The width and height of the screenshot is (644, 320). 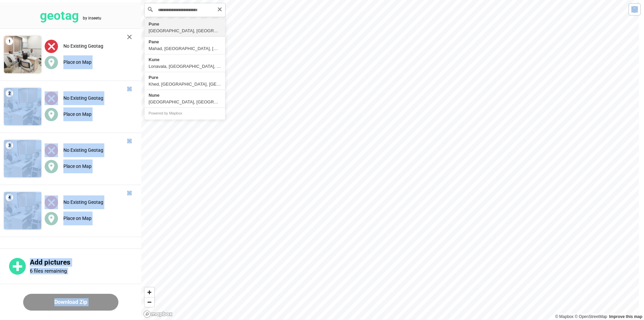 I want to click on div: Pune, so click(x=185, y=24).